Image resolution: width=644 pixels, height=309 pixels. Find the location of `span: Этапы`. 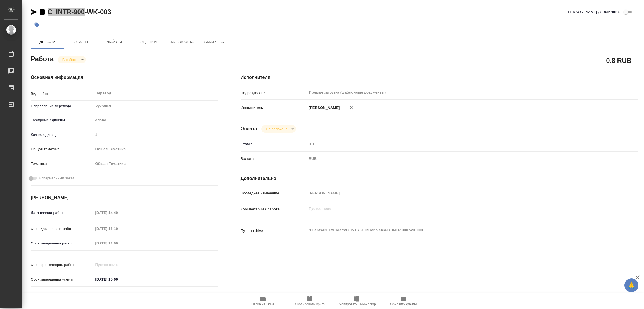

span: Этапы is located at coordinates (81, 42).